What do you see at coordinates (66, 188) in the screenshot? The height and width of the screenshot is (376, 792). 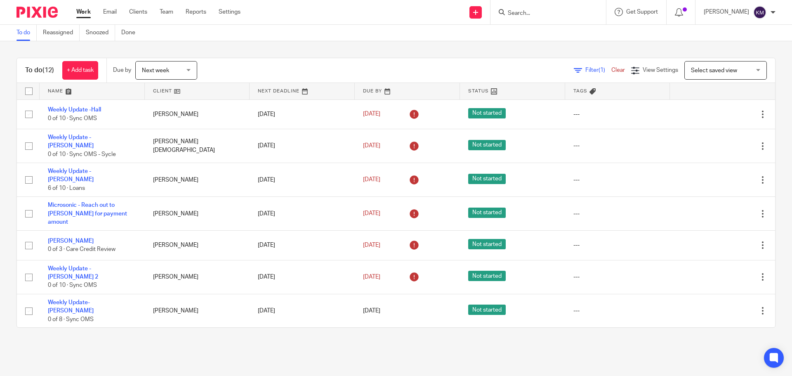 I see `span: 6 of 10 · Loans` at bounding box center [66, 188].